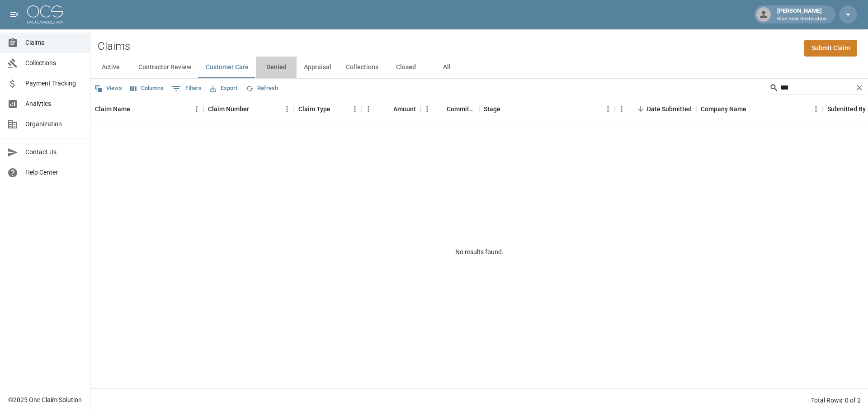 This screenshot has width=868, height=412. I want to click on button: Views, so click(108, 88).